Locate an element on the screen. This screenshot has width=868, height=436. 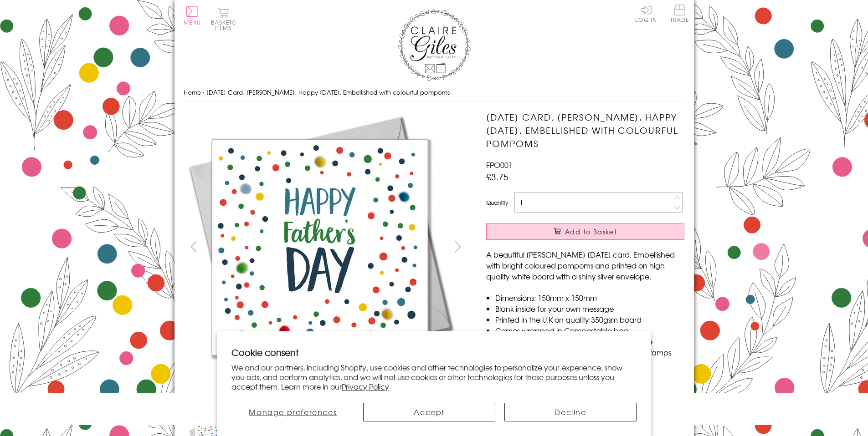
li: Printed in the U.K on quality 350gsm board is located at coordinates (590, 320).